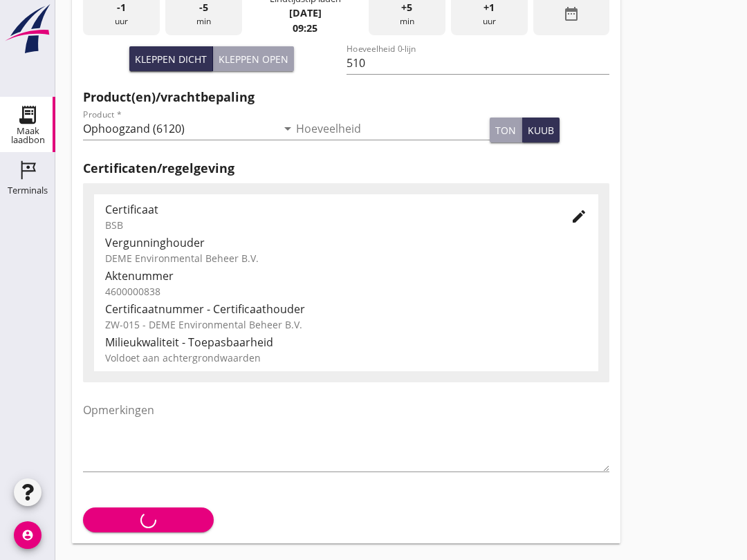 The width and height of the screenshot is (747, 560). I want to click on div: Certificaatnummer - Certificaathouder, so click(345, 309).